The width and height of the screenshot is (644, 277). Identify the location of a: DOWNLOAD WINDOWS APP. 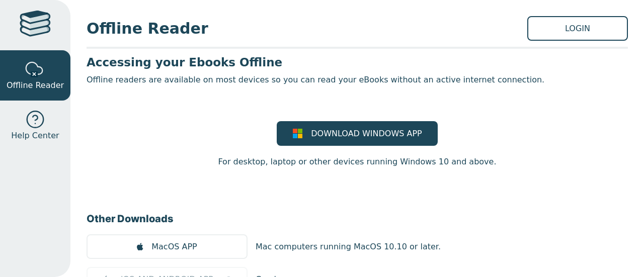
(357, 133).